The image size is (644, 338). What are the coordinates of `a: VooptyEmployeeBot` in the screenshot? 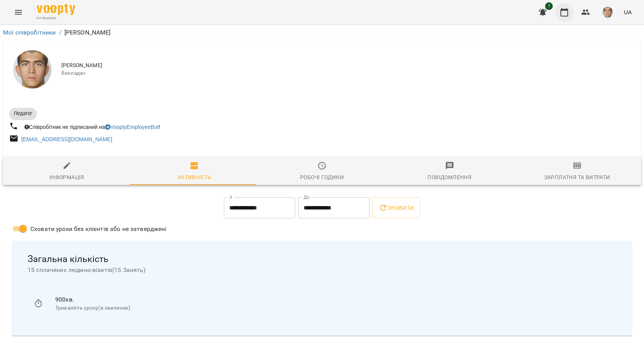 It's located at (132, 127).